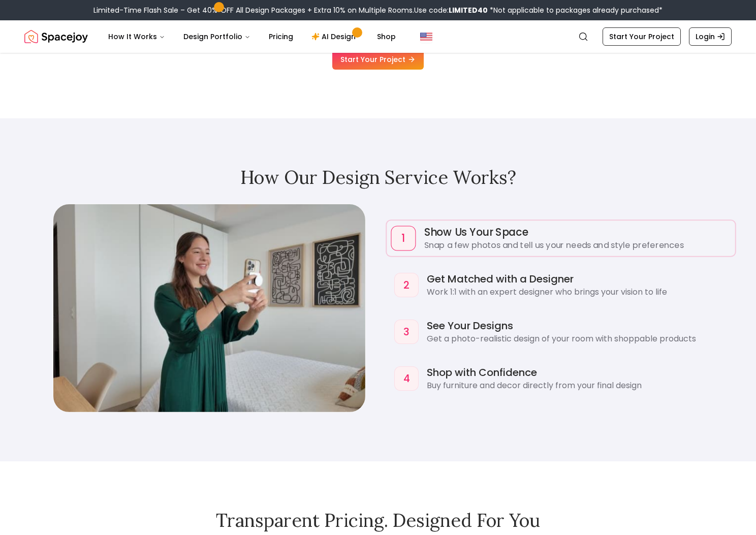 This screenshot has height=535, width=756. Describe the element at coordinates (378, 37) in the screenshot. I see `nav: Global` at that location.